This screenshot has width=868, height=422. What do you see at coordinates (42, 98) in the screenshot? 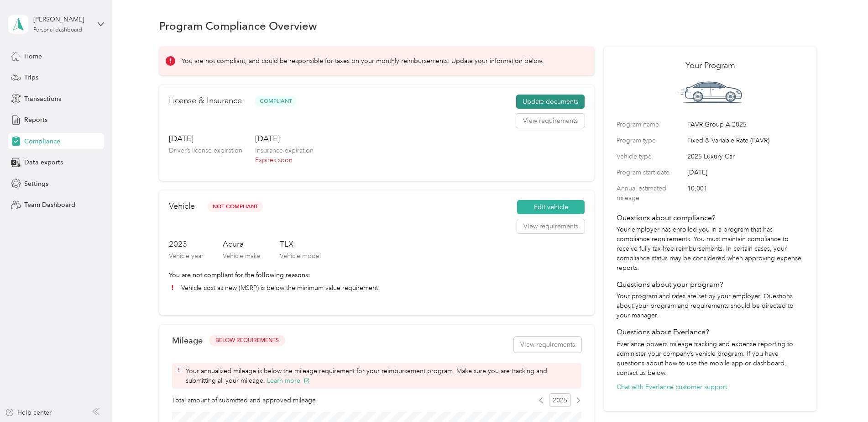
I see `span: Transactions` at bounding box center [42, 98].